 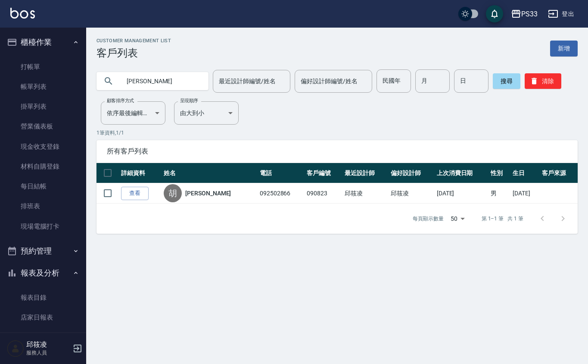 What do you see at coordinates (189, 101) in the screenshot?
I see `label: 呈現順序` at bounding box center [189, 101].